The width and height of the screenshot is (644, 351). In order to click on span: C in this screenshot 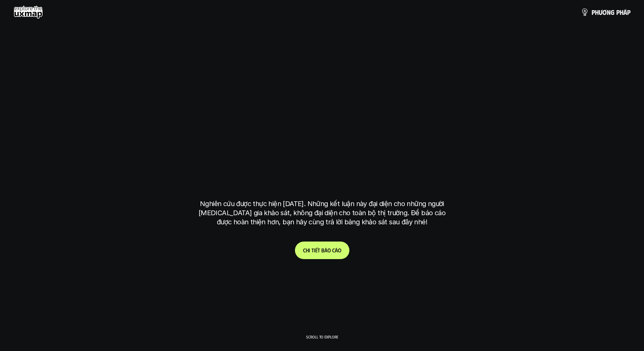, I will do `click(305, 250)`.